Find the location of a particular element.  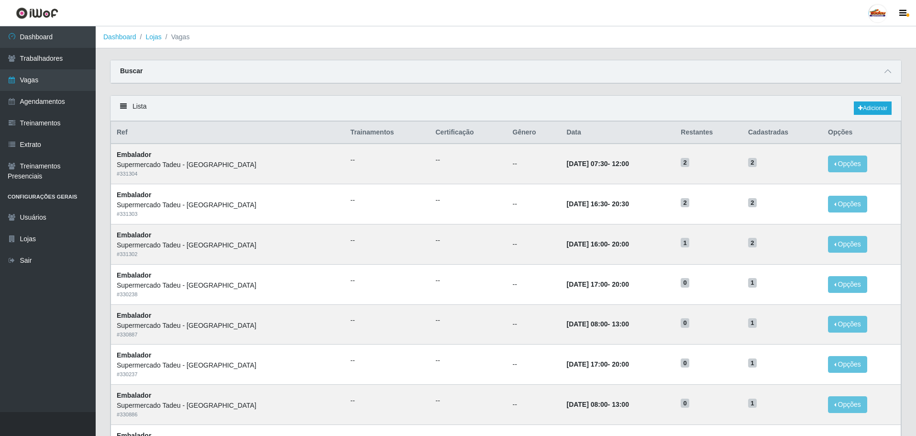

strong: Buscar is located at coordinates (131, 71).